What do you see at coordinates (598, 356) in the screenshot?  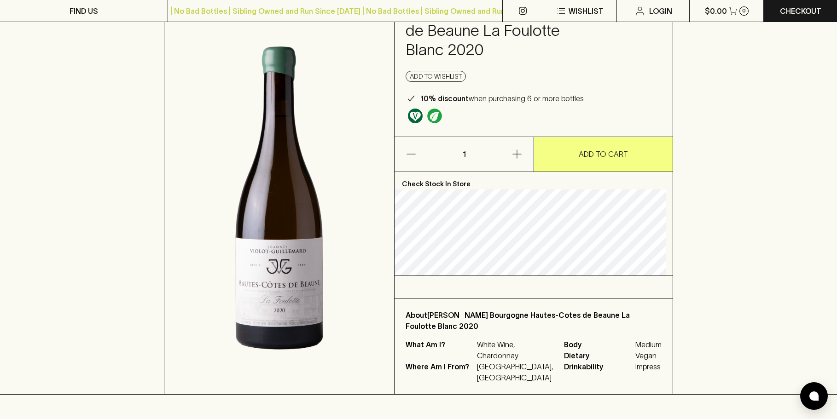 I see `span: Dietary` at bounding box center [598, 356].